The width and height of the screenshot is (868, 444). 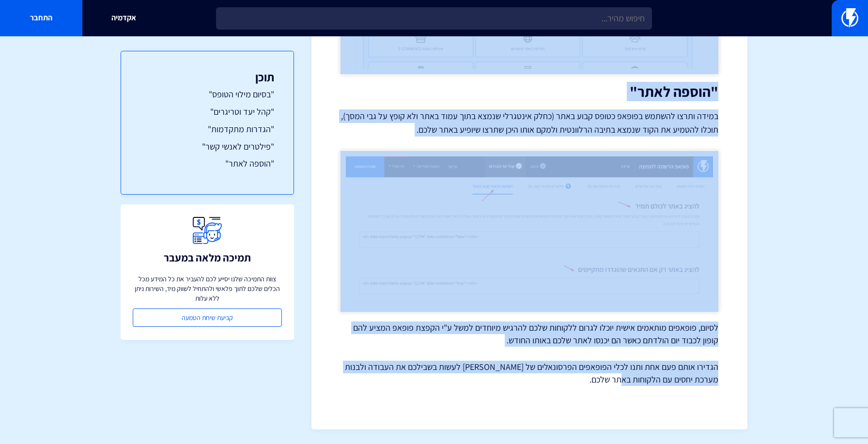 I want to click on p: צוות התמיכה שלנו יסייע לכם להעביר את כל המידע מכל הכלים שלכם לתוך פלאשי ולהתחיל לשווק מיד, השירות..., so click(x=207, y=288).